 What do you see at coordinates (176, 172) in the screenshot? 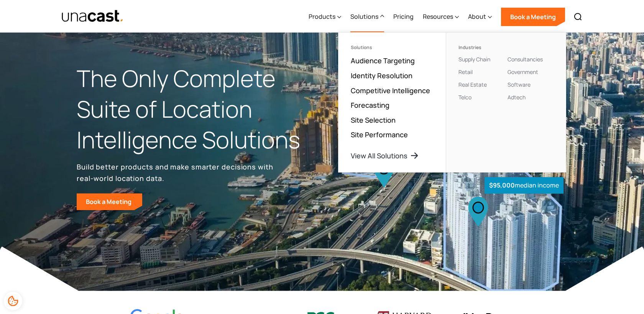
I see `p: Build better products and make smarter decisions with real-world location data.` at bounding box center [176, 172].